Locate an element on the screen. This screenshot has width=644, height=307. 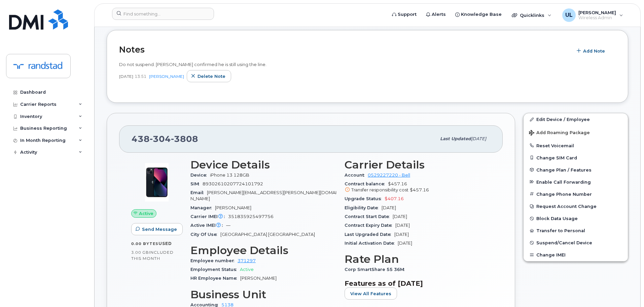
span: Contract balance is located at coordinates (366, 184).